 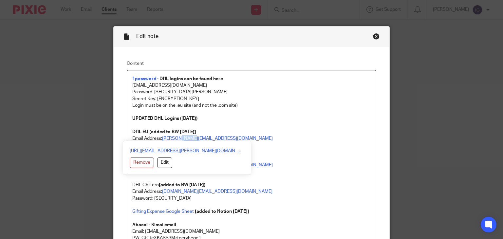 What do you see at coordinates (144, 79) in the screenshot?
I see `a: 1password` at bounding box center [144, 79].